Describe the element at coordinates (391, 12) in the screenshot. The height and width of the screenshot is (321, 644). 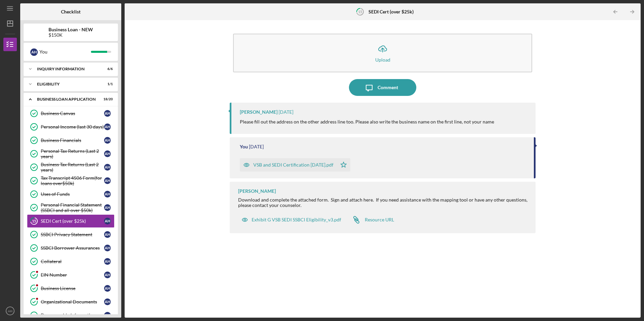
I see `b: SEDI Cert (over $25k)` at that location.